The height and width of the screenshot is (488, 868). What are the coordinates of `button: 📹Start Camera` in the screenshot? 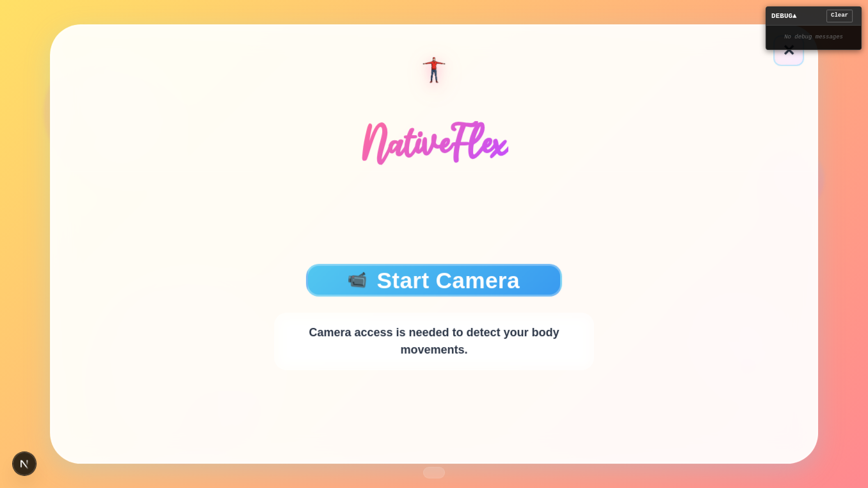 It's located at (434, 280).